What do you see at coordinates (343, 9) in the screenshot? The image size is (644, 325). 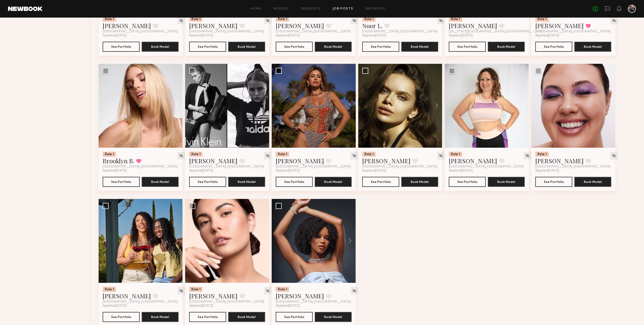 I see `a: Job Posts` at bounding box center [343, 9].